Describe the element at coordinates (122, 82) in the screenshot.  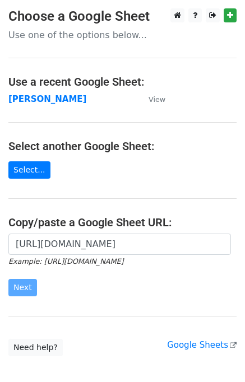
I see `h4: Use a recent Google Sheet:` at that location.